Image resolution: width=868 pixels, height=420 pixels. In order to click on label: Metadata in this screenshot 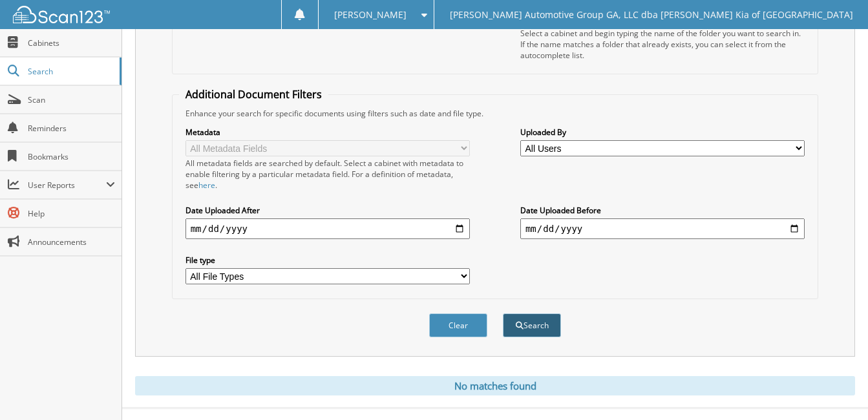, I will do `click(328, 131)`.